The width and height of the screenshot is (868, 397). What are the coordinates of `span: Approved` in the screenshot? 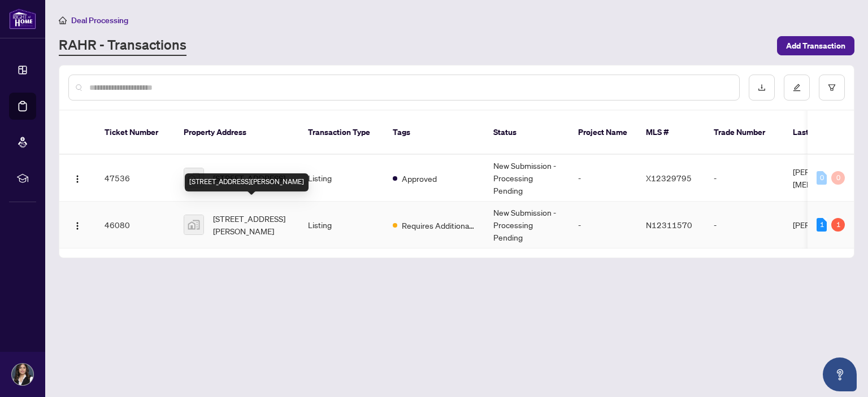 It's located at (419, 179).